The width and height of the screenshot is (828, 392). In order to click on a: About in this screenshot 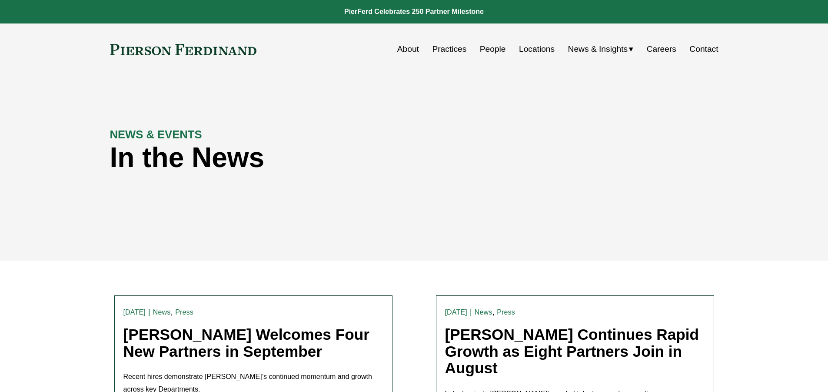, I will do `click(408, 49)`.